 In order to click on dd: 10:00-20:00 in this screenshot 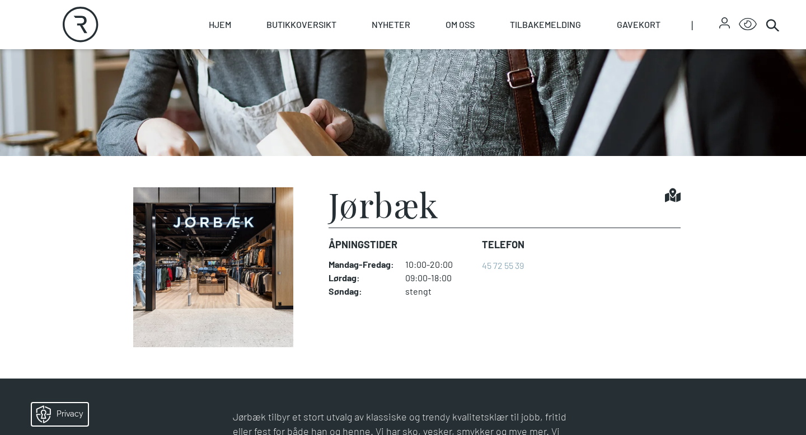, I will do `click(439, 265)`.